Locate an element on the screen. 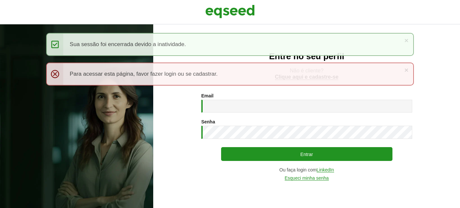 The image size is (460, 208). div: Ou faça login com is located at coordinates (307, 170).